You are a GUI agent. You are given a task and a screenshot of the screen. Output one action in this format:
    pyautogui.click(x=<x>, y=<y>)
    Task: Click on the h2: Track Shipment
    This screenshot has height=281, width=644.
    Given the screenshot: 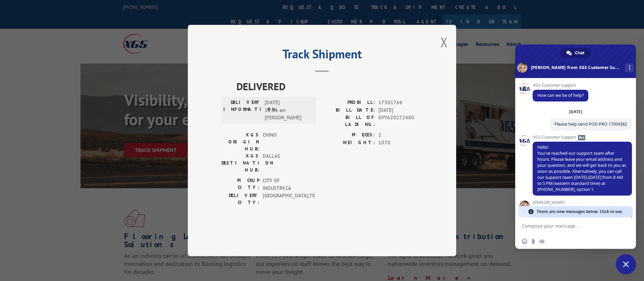 What is the action you would take?
    pyautogui.click(x=322, y=56)
    